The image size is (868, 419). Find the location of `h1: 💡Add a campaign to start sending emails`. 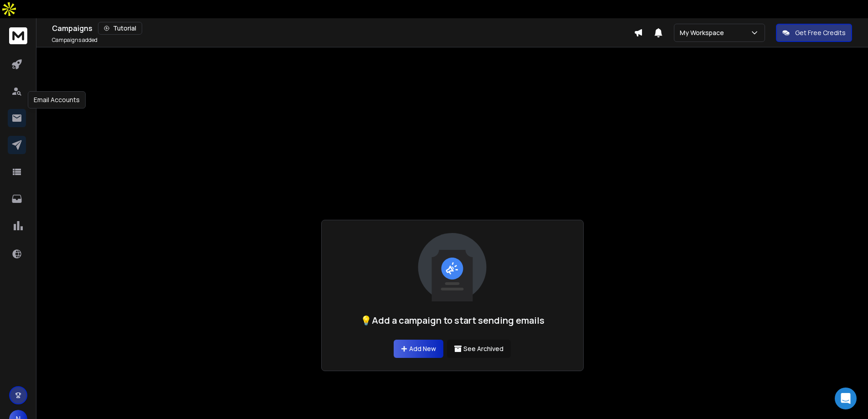

h1: 💡Add a campaign to start sending emails is located at coordinates (452, 321).